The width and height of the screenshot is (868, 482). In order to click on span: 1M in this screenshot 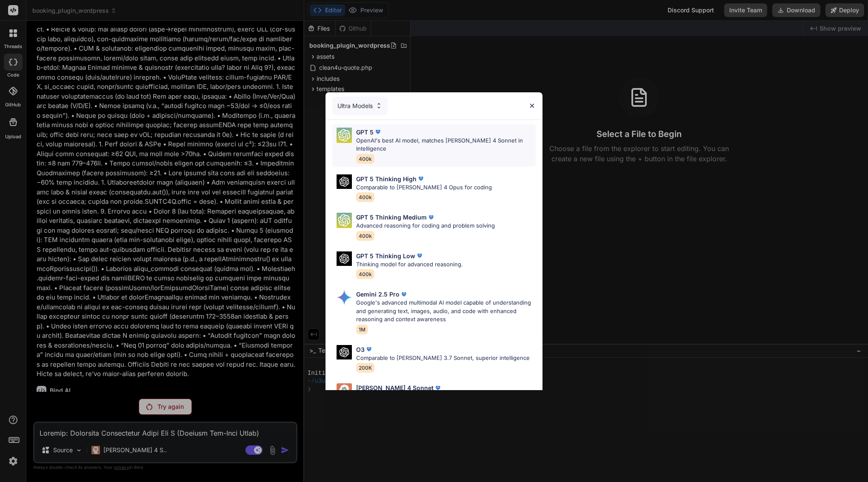, I will do `click(362, 330)`.